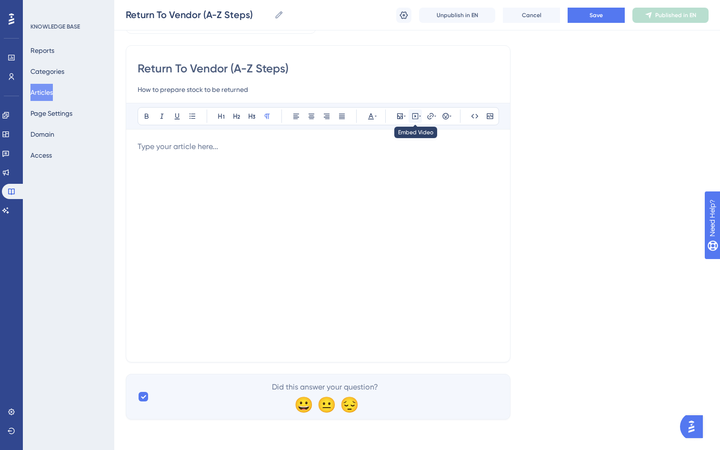 The image size is (720, 450). Describe the element at coordinates (318, 69) in the screenshot. I see `input: Article Title` at that location.